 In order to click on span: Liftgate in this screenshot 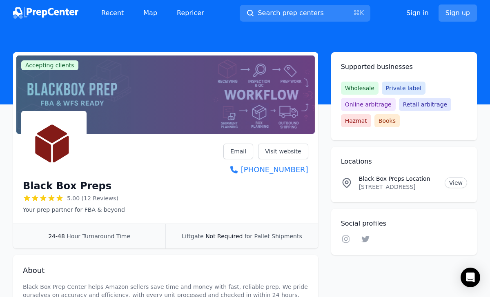, I will do `click(192, 236)`.